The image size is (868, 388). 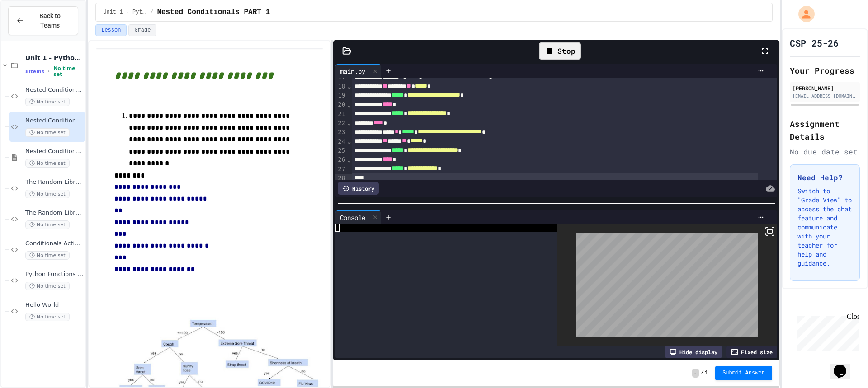 What do you see at coordinates (50, 21) in the screenshot?
I see `span: Back to Teams` at bounding box center [50, 21].